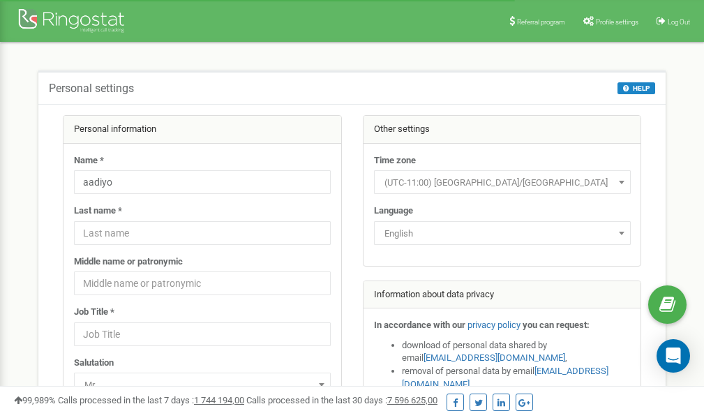 The width and height of the screenshot is (704, 418). What do you see at coordinates (202, 233) in the screenshot?
I see `input: Last name` at bounding box center [202, 233].